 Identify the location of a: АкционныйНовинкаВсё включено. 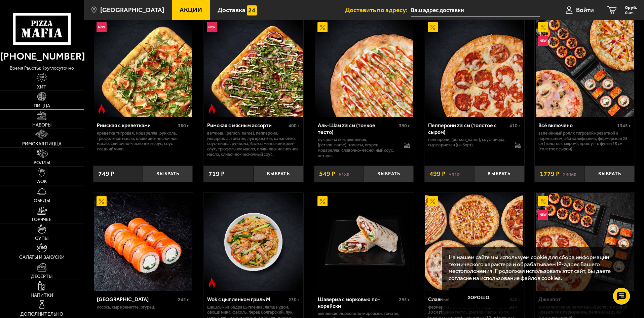
(584, 68).